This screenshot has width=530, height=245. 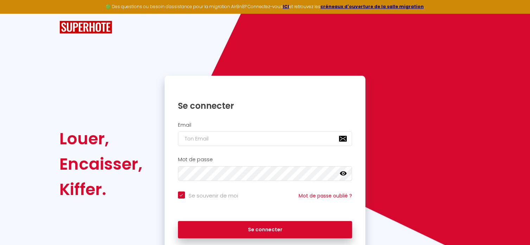 I want to click on button: Se connecter, so click(x=265, y=230).